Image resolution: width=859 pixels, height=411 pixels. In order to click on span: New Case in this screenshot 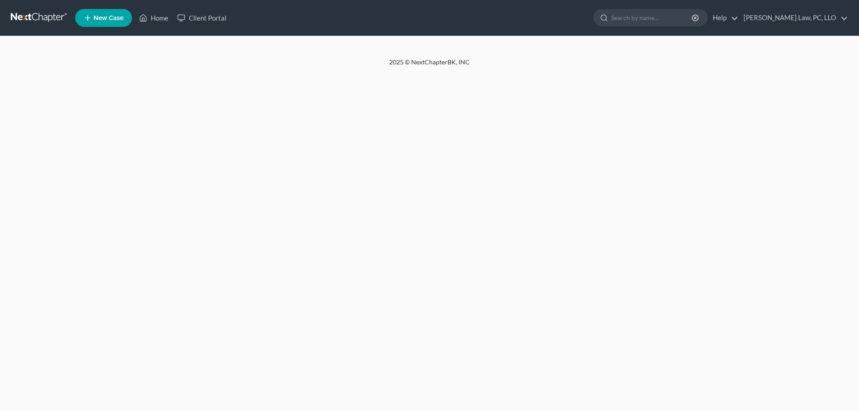, I will do `click(108, 18)`.